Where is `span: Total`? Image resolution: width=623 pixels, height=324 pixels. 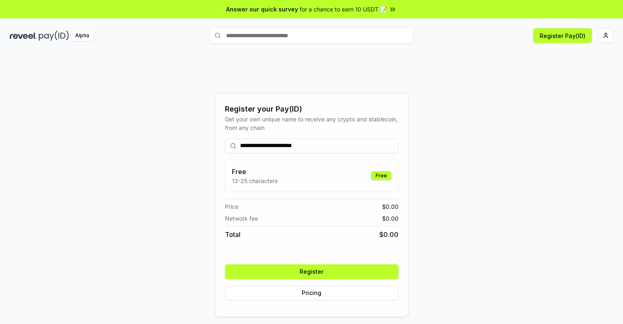 span: Total is located at coordinates (233, 234).